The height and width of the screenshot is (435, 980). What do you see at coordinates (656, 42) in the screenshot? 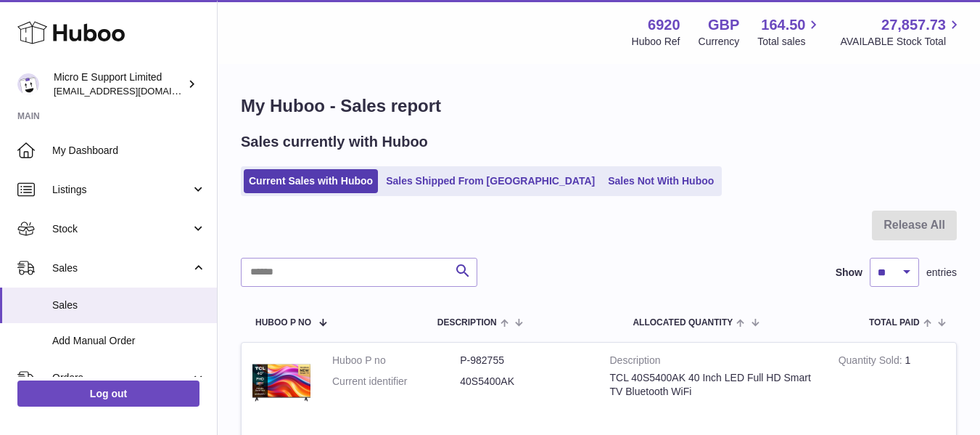
I see `div: Huboo Ref` at bounding box center [656, 42].